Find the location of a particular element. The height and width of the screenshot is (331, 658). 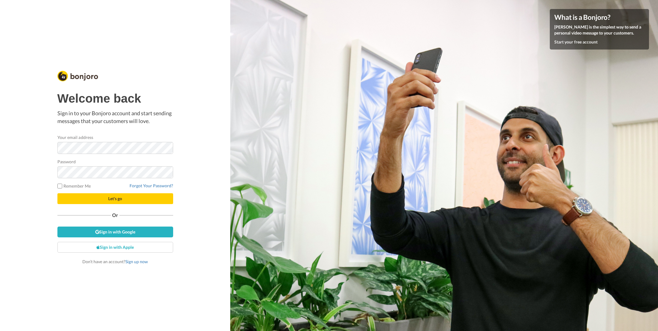

a: Forgot Your Password? is located at coordinates (151, 186).